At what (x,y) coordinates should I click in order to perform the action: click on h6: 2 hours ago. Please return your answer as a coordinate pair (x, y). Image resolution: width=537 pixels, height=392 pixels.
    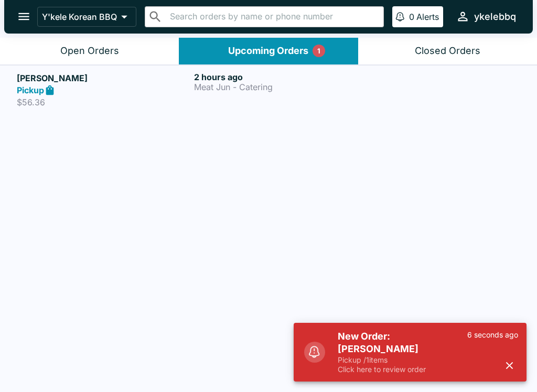
    Looking at the image, I should click on (280, 77).